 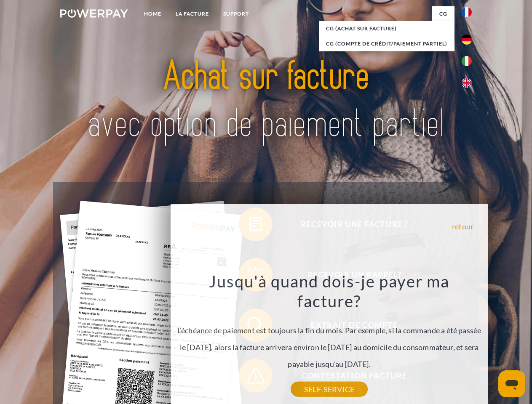 I want to click on img: title-powerpay_fr.svg, so click(x=266, y=100).